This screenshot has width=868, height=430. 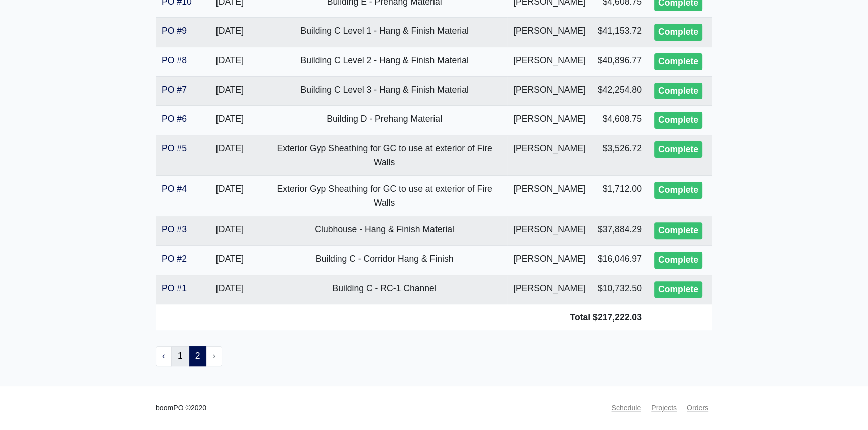 What do you see at coordinates (174, 288) in the screenshot?
I see `a: PO #1` at bounding box center [174, 288].